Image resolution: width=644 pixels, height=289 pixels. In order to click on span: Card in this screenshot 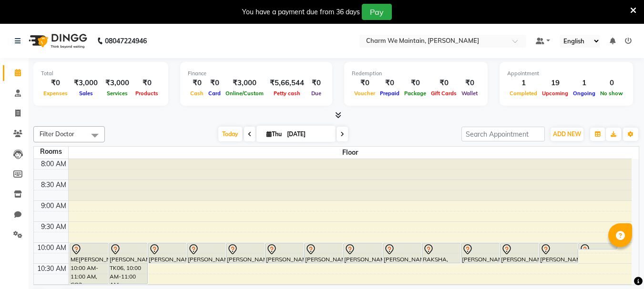, I will do `click(214, 93)`.